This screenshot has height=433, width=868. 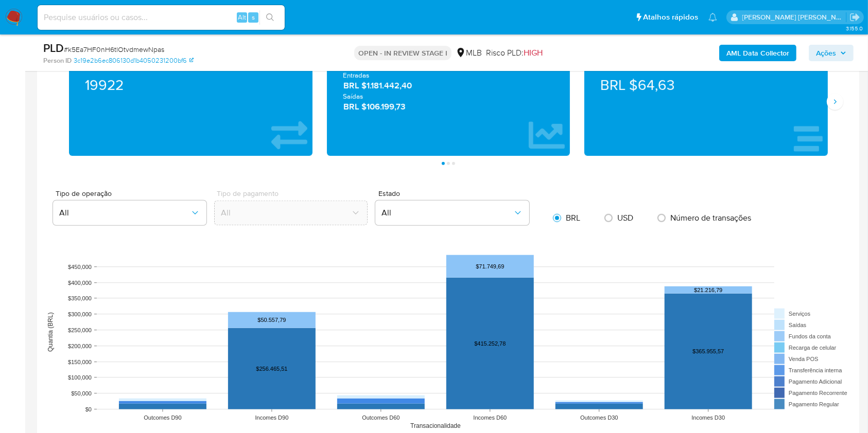 What do you see at coordinates (713, 17) in the screenshot?
I see `a: Notificações` at bounding box center [713, 17].